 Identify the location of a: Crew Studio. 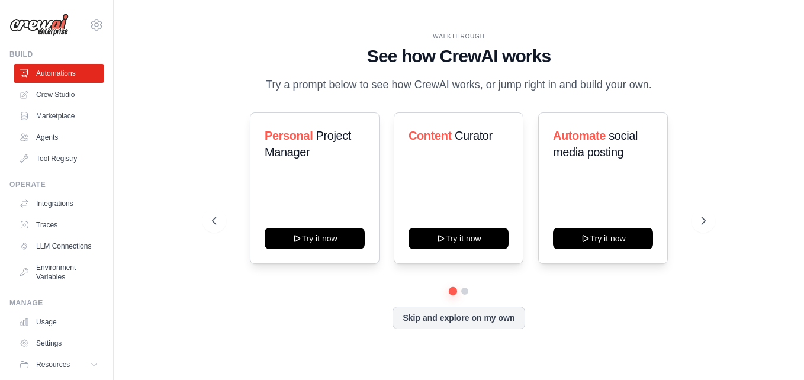
(59, 95).